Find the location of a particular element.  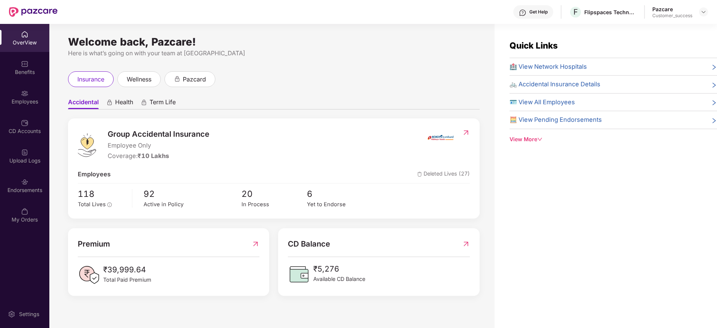

span: 6 is located at coordinates (340, 194).